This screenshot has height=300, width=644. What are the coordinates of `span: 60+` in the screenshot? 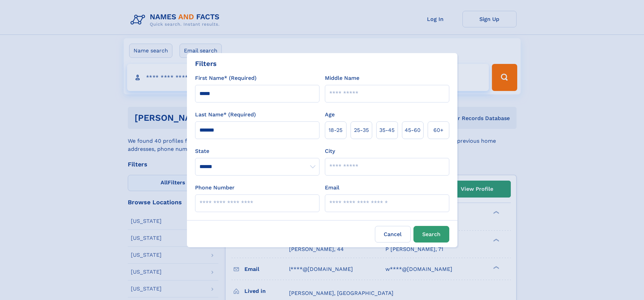 It's located at (438, 130).